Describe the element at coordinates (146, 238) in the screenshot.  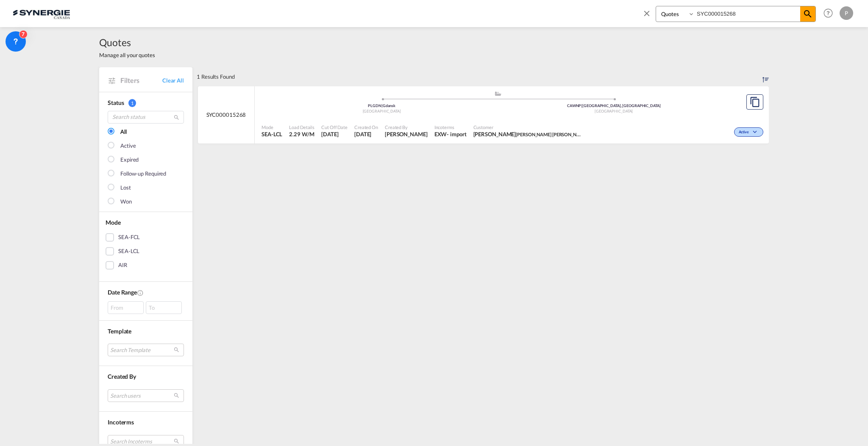
I see `md-checkbox: SEA-FCL` at that location.